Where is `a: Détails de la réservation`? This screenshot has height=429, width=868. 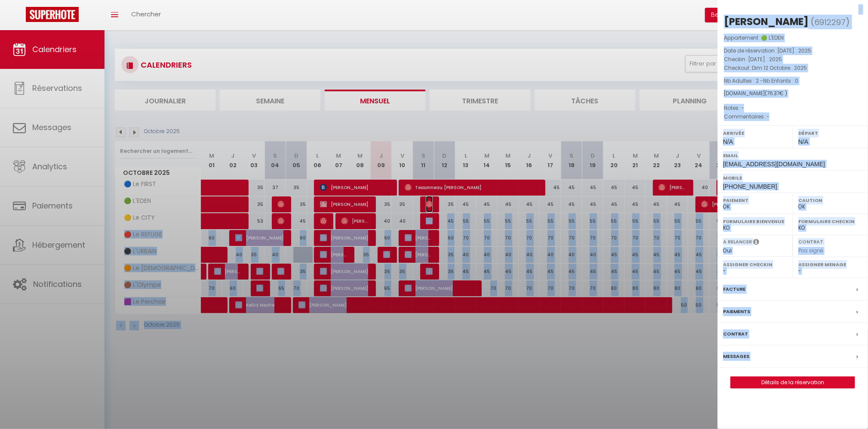
a: Détails de la réservation is located at coordinates (793, 382).